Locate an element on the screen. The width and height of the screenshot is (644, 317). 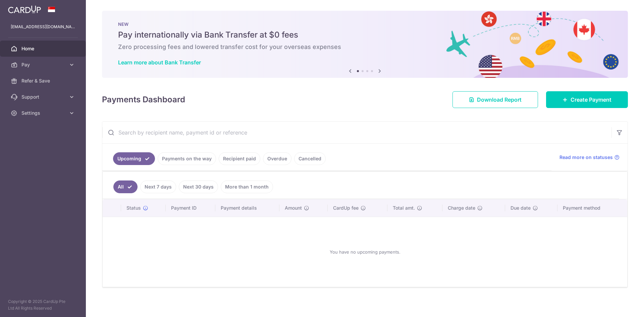
span: Charge date is located at coordinates (461, 208).